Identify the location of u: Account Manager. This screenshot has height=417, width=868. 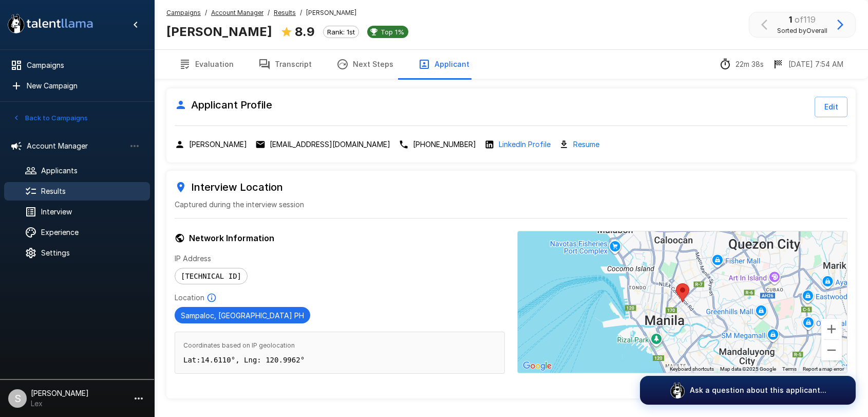
(237, 12).